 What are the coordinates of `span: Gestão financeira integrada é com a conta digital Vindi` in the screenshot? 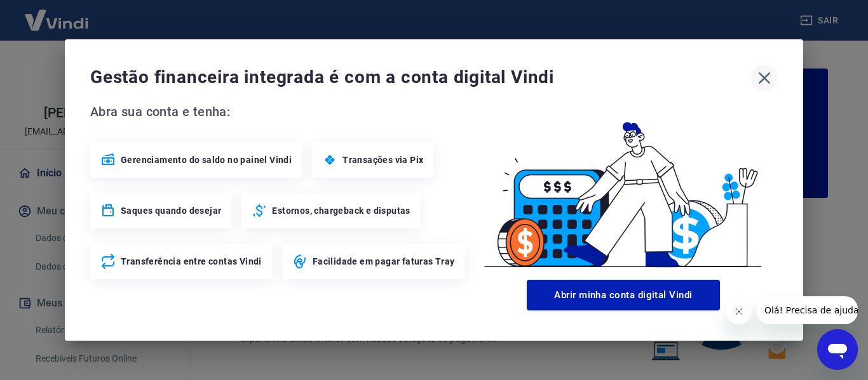 It's located at (420, 78).